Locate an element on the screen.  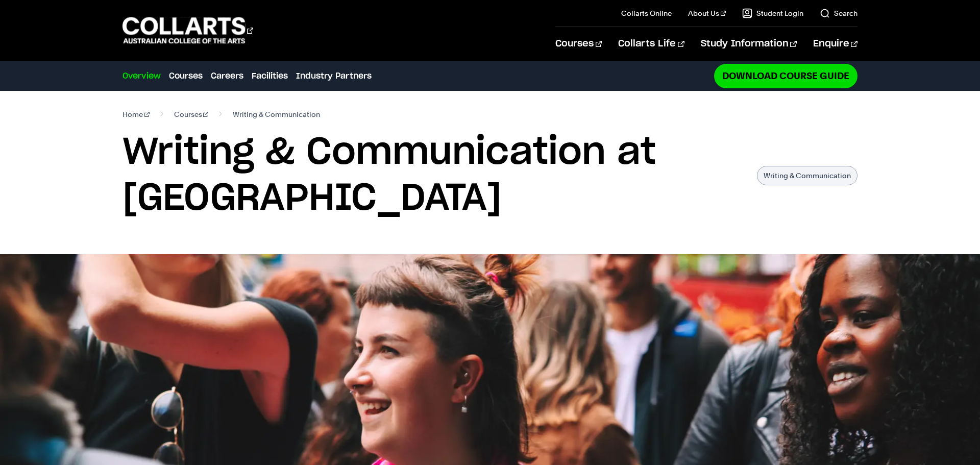
a: Student Login is located at coordinates (772, 14).